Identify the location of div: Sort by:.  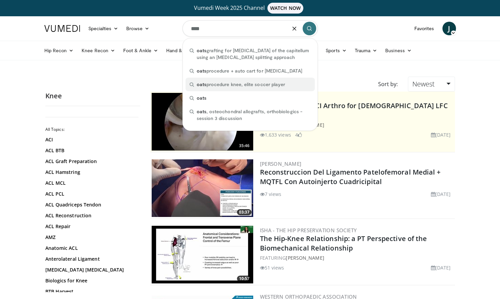
(388, 84).